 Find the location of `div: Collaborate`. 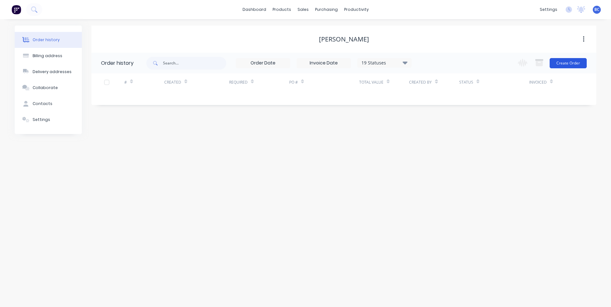

div: Collaborate is located at coordinates (45, 88).